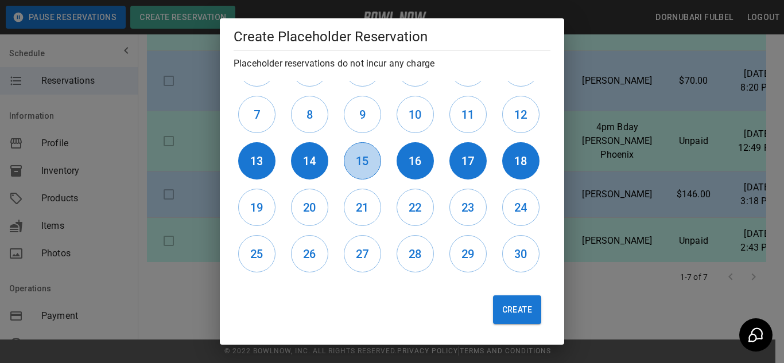 The width and height of the screenshot is (784, 363). What do you see at coordinates (520, 115) in the screenshot?
I see `h6: 12` at bounding box center [520, 115].